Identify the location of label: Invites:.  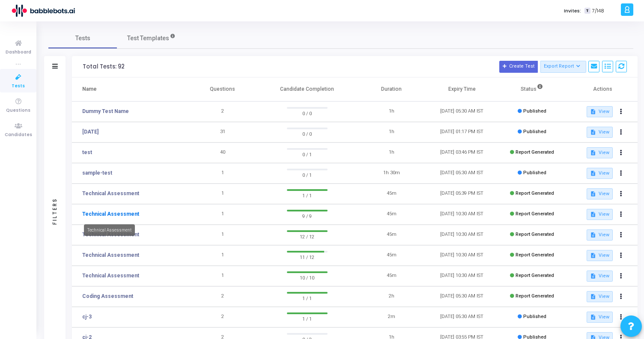
(573, 11).